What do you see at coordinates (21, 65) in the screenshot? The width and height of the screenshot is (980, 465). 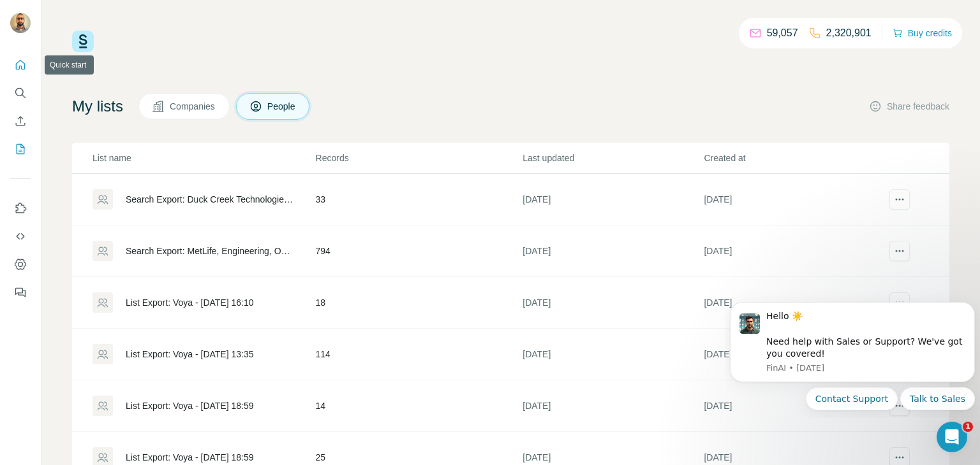 I see `button: Quick start` at bounding box center [21, 65].